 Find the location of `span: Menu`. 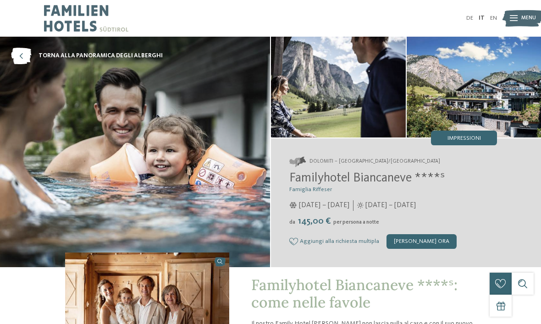

span: Menu is located at coordinates (529, 18).